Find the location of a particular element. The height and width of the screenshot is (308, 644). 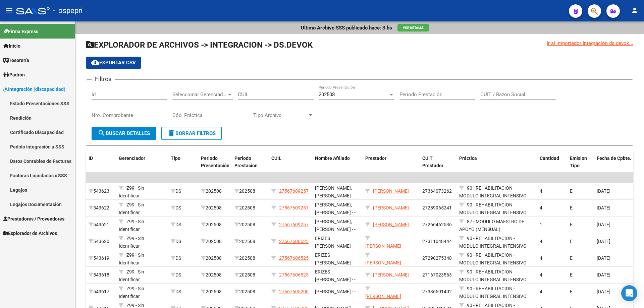

span: 27567605200 is located at coordinates (294, 292).